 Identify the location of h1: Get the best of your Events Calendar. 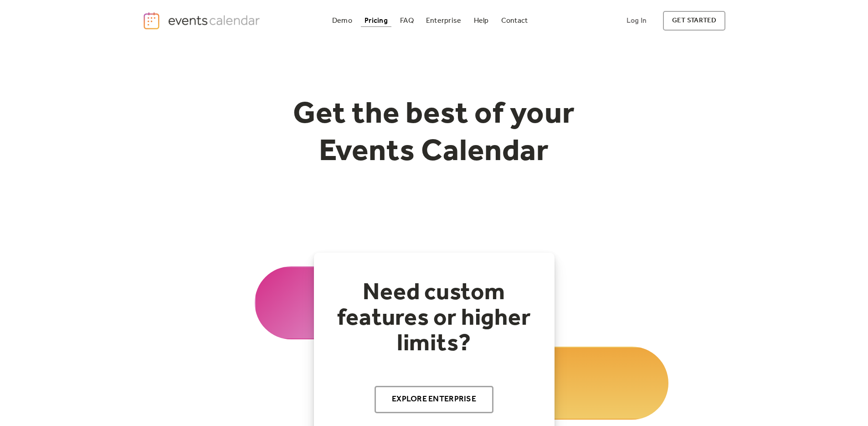
(434, 133).